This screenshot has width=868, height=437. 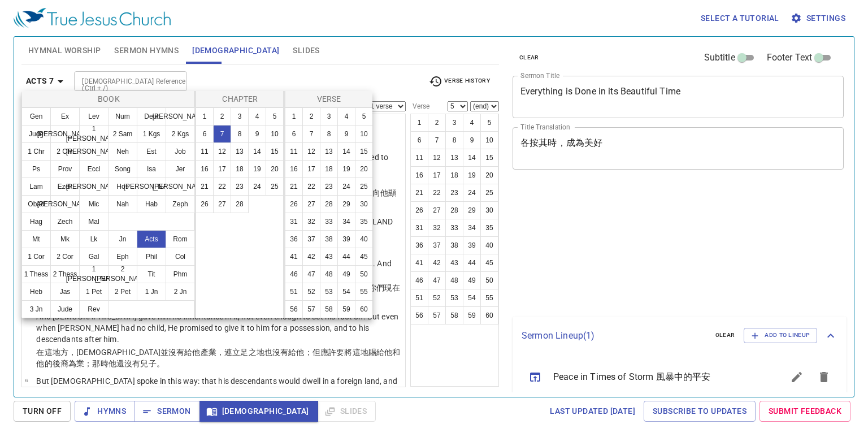 I want to click on button: 55, so click(x=364, y=292).